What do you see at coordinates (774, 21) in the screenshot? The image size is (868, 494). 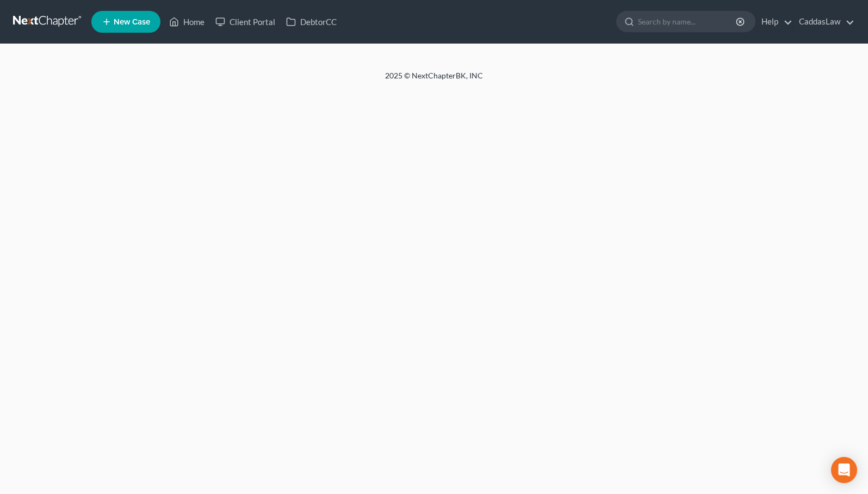 I see `a: Help` at bounding box center [774, 21].